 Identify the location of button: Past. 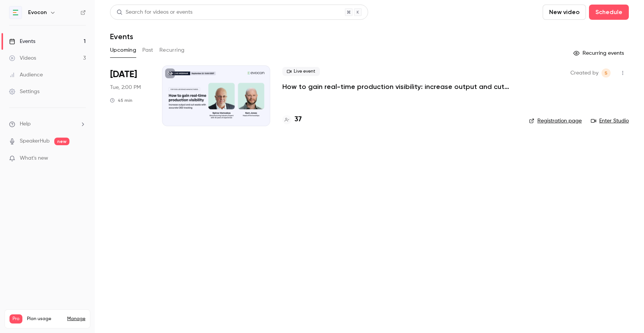
(148, 50).